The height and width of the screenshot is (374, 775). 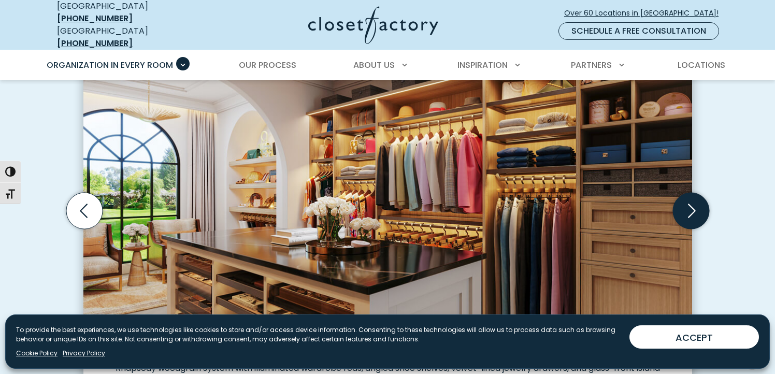 I want to click on span: About Us, so click(x=374, y=65).